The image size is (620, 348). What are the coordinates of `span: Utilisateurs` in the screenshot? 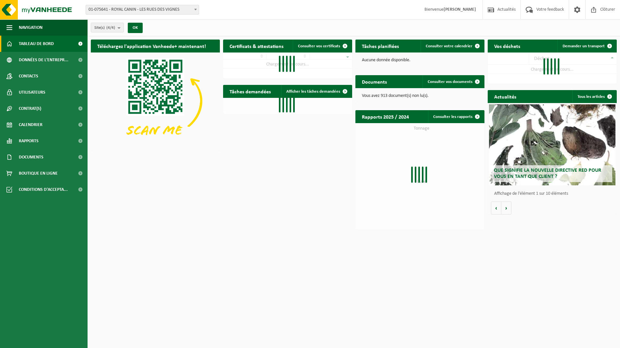 It's located at (32, 92).